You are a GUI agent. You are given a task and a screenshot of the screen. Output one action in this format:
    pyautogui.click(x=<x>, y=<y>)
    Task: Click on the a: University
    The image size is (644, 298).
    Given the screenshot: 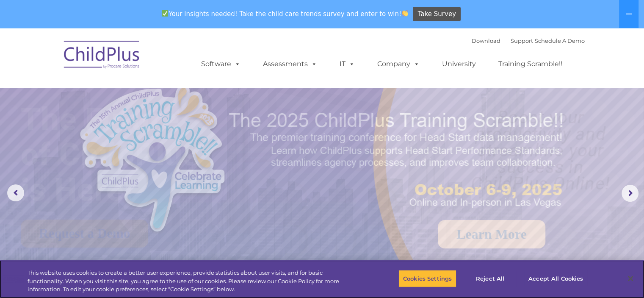 What is the action you would take?
    pyautogui.click(x=459, y=64)
    